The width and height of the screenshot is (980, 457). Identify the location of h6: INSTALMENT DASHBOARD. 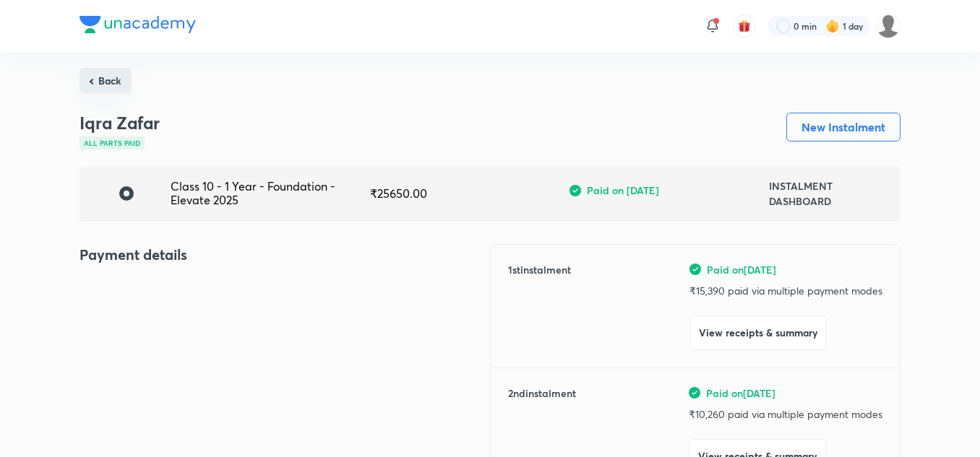
(829, 194).